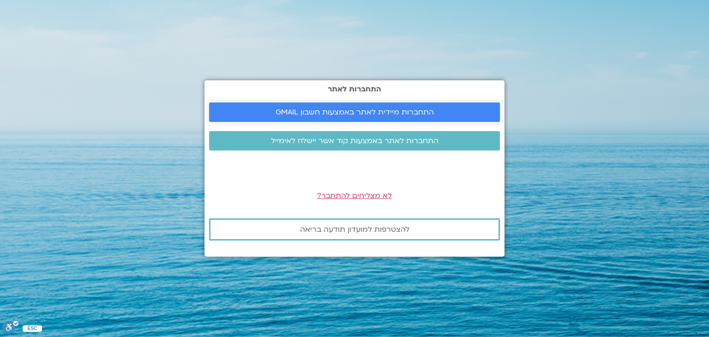 The height and width of the screenshot is (337, 709). I want to click on span: התחברות לאתר באמצעות קוד אשר יישלח לאימייל, so click(354, 141).